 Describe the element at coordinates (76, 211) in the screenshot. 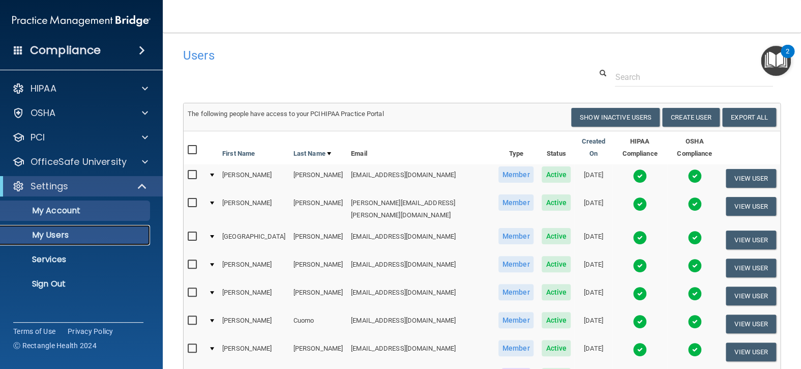

I see `p: My Account` at that location.